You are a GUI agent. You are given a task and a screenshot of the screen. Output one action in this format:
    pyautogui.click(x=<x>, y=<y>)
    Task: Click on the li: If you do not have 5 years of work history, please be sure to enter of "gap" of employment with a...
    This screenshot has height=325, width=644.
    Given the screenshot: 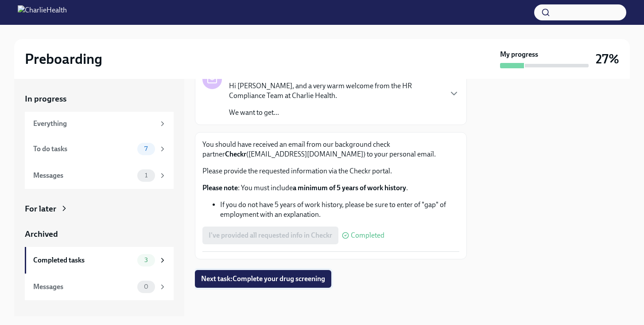 What is the action you would take?
    pyautogui.click(x=340, y=210)
    